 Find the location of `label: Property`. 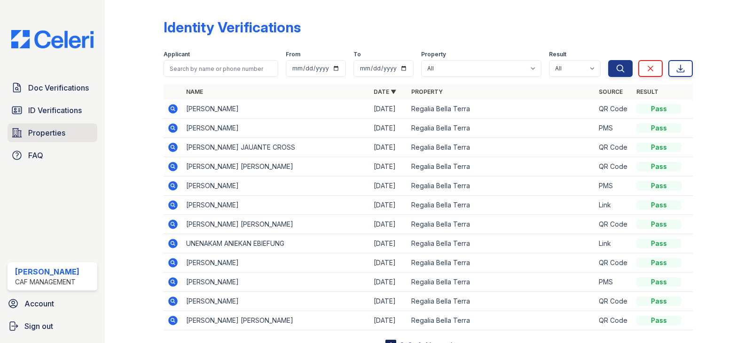

label: Property is located at coordinates (433, 54).